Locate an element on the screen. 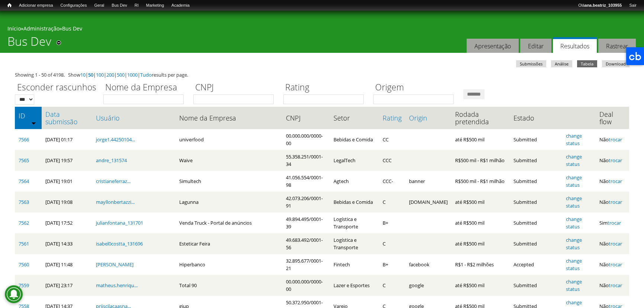  a: 10 is located at coordinates (83, 74).